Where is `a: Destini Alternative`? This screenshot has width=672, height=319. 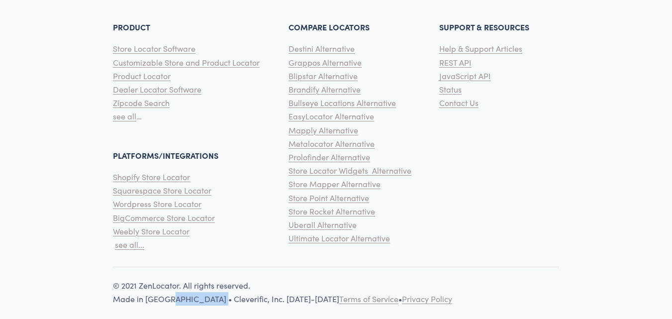 a: Destini Alternative is located at coordinates (321, 48).